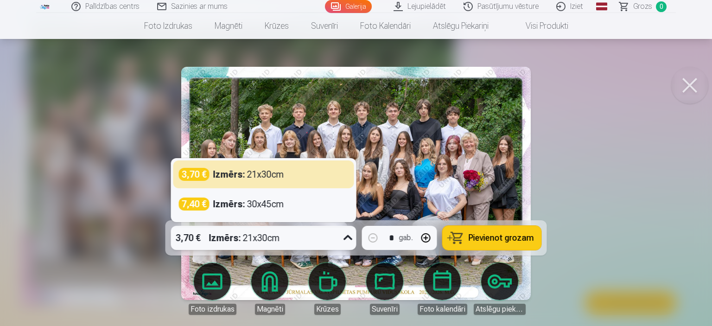  Describe the element at coordinates (194, 204) in the screenshot. I see `div: 7,40 €` at that location.